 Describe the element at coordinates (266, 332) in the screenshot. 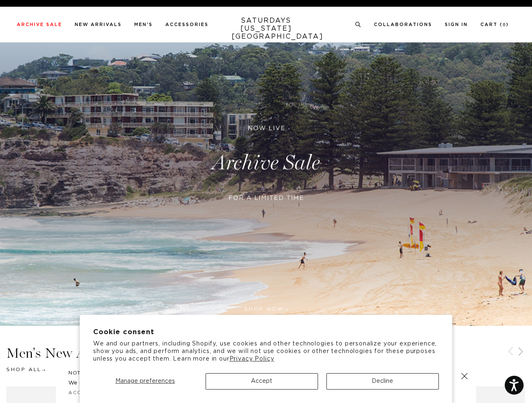

I see `h2: Cookie consent` at that location.